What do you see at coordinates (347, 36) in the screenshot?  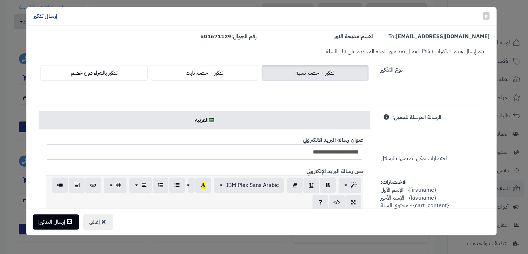 I see `strong: مديحة النور` at bounding box center [347, 36].